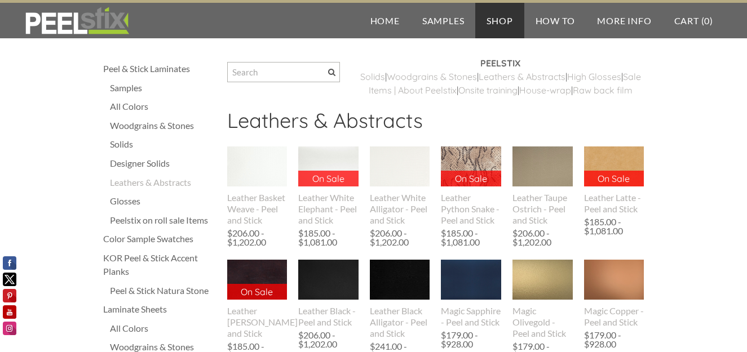  I want to click on span: Search, so click(331, 72).